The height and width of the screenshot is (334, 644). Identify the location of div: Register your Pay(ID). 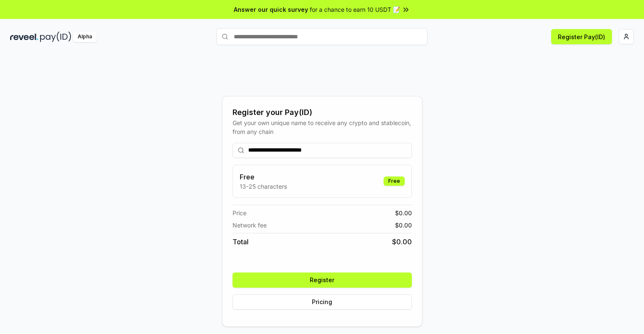
(322, 113).